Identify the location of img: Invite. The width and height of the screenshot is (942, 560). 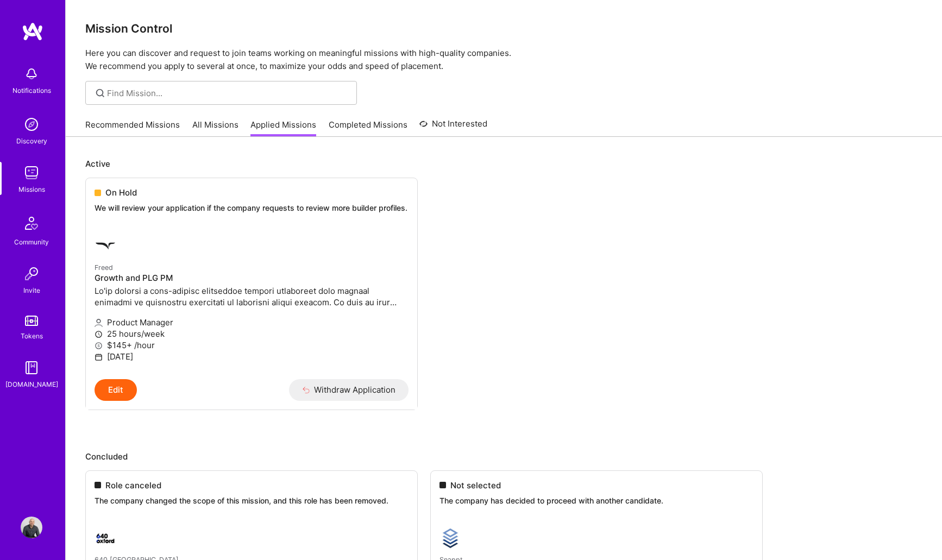
(32, 273).